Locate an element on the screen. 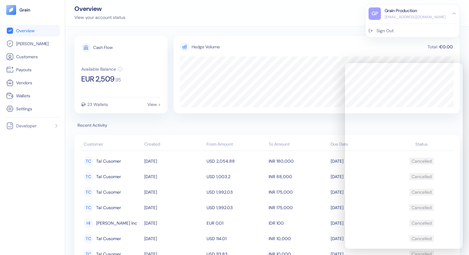 This screenshot has height=255, width=469. span: Settings is located at coordinates (24, 109).